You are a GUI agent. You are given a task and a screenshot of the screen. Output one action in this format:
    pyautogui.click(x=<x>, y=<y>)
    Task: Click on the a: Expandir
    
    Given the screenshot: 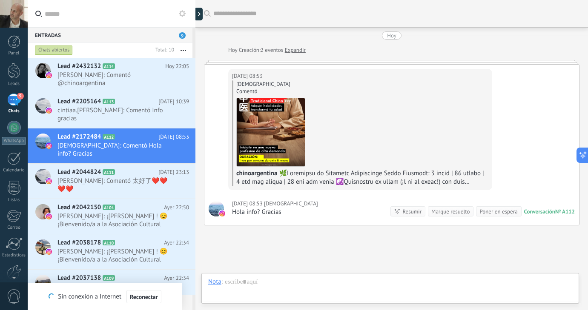 What is the action you would take?
    pyautogui.click(x=295, y=50)
    